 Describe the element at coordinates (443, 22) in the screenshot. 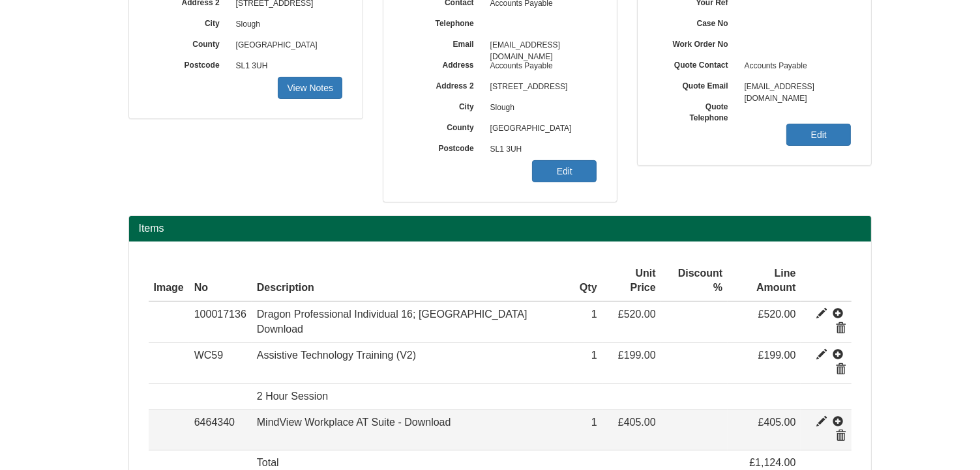

I see `label: Telephone` at that location.